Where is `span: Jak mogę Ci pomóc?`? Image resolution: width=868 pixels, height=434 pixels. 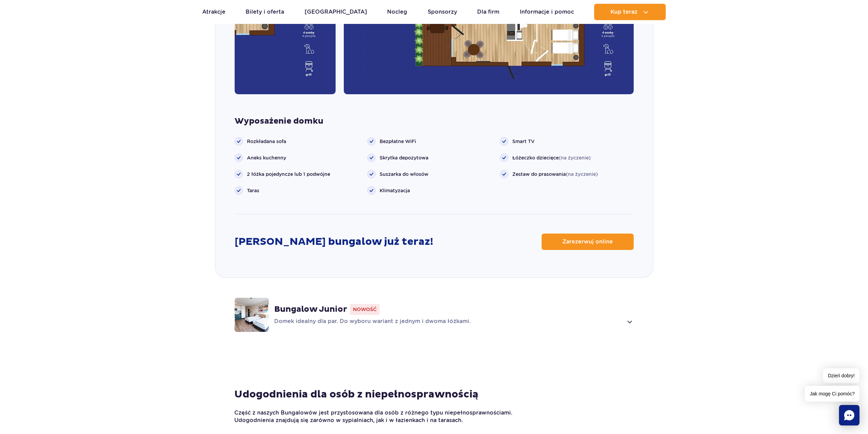
span: Jak mogę Ci pomóc? is located at coordinates (832, 394).